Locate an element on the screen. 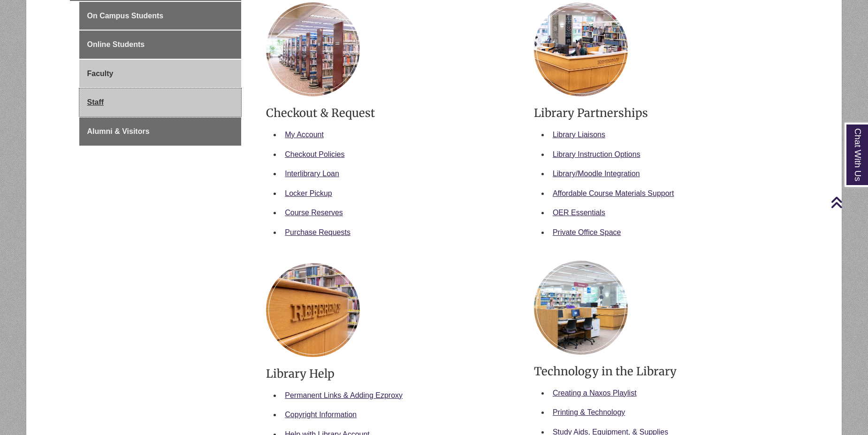  a: Course Reserves is located at coordinates (314, 212).